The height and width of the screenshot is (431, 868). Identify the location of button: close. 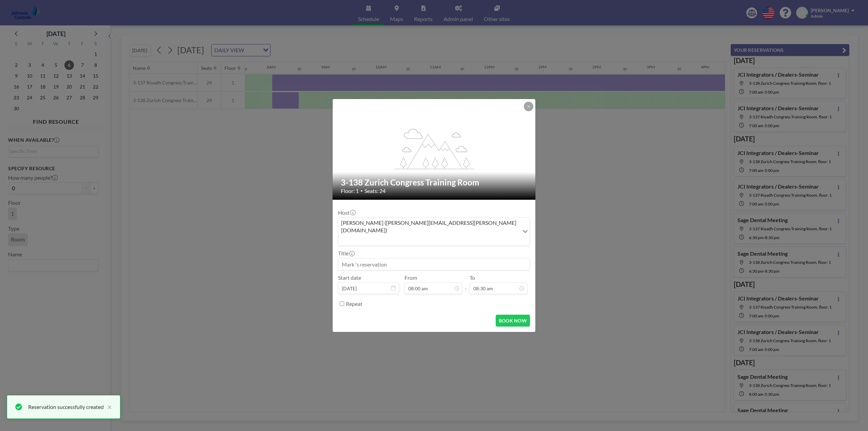
(108, 407).